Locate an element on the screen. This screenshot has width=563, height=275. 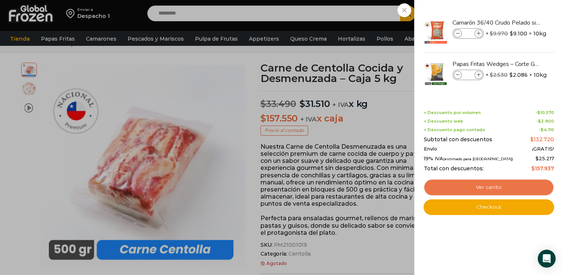
span: Subtotal con descuentos is located at coordinates (458, 139).